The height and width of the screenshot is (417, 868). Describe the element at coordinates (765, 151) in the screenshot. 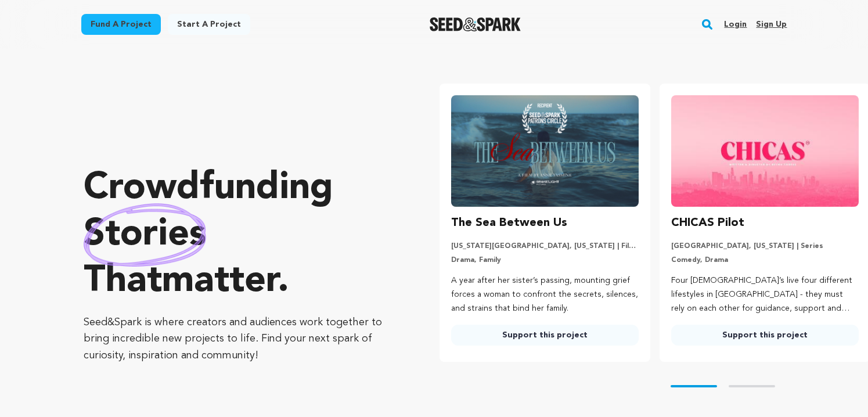

I see `img: CHICAS Pilot image` at that location.